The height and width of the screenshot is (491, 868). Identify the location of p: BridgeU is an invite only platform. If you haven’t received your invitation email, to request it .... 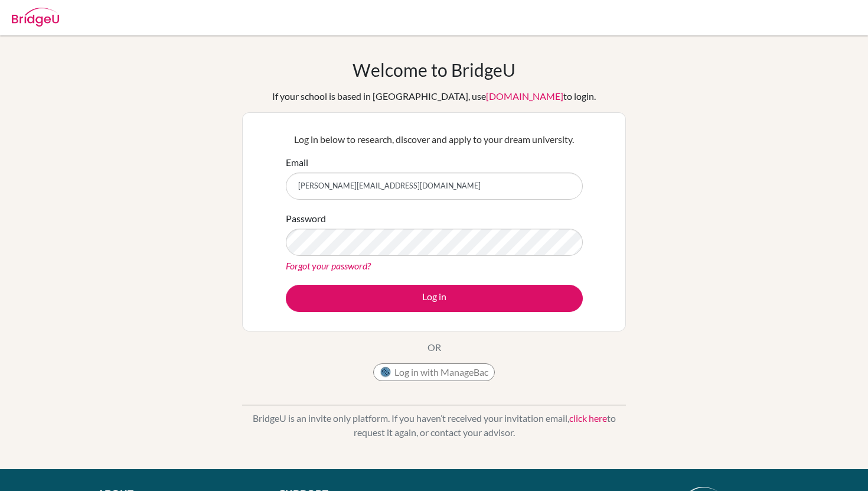
(434, 425).